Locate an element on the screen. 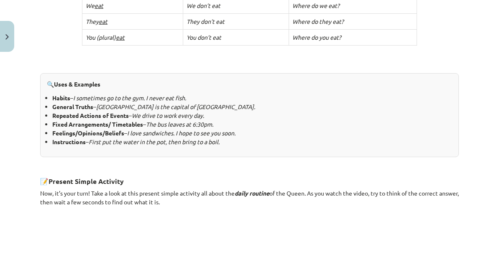  b: Feelings/Opinions/Beliefs is located at coordinates (88, 133).